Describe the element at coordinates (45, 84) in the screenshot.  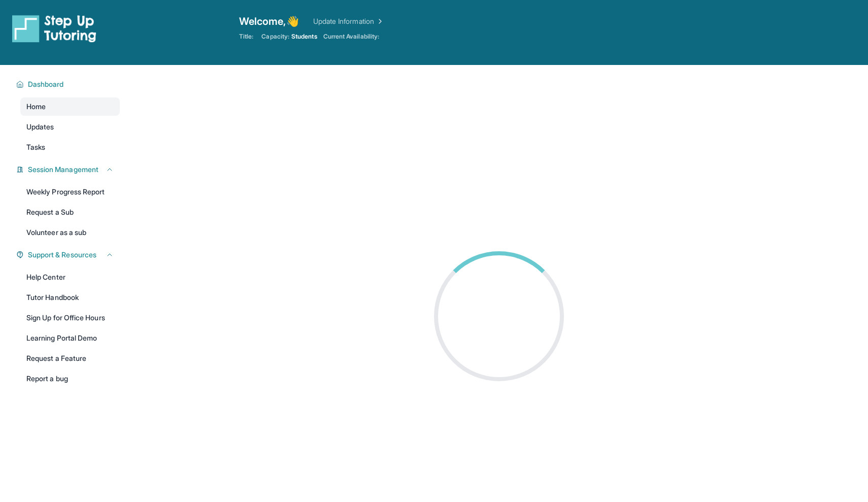
I see `span: Dashboard` at that location.